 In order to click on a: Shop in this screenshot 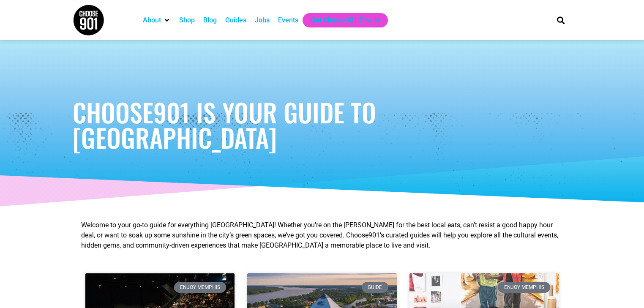, I will do `click(187, 21)`.